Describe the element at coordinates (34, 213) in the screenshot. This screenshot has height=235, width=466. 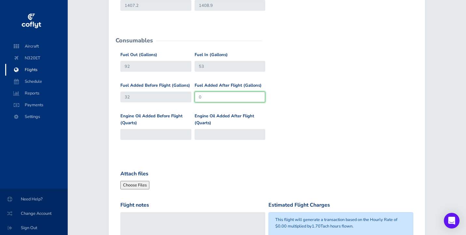
I see `span: Change Account` at that location.